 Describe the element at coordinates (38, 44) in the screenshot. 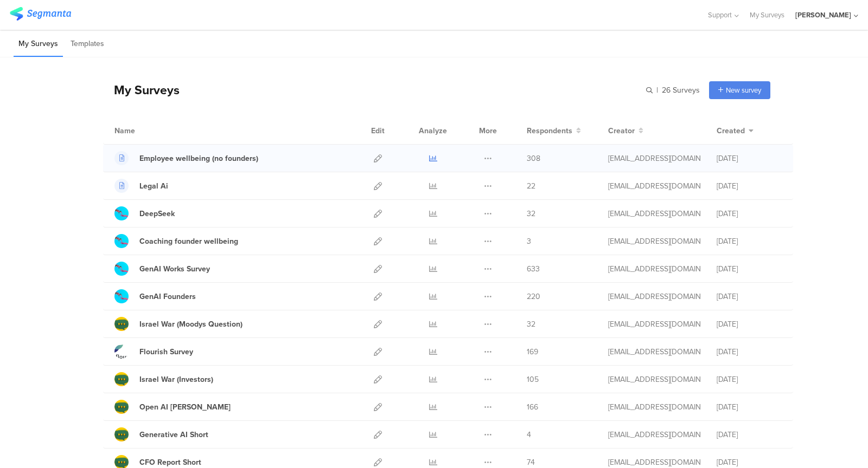

I see `li: My Surveys` at that location.